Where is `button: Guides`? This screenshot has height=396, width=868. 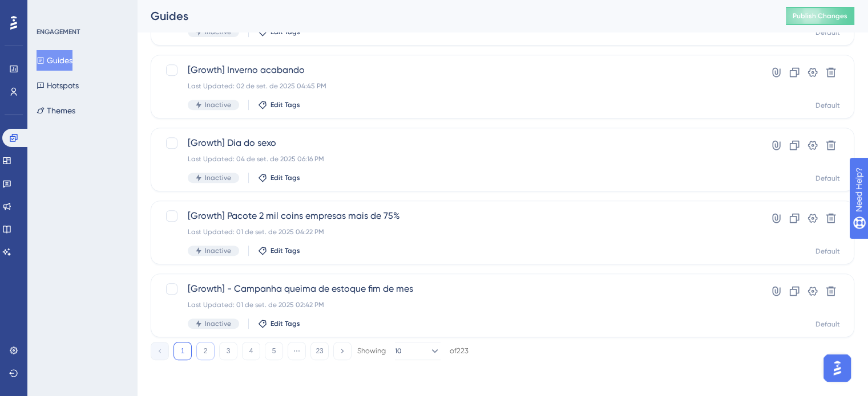
button: Guides is located at coordinates (54, 60).